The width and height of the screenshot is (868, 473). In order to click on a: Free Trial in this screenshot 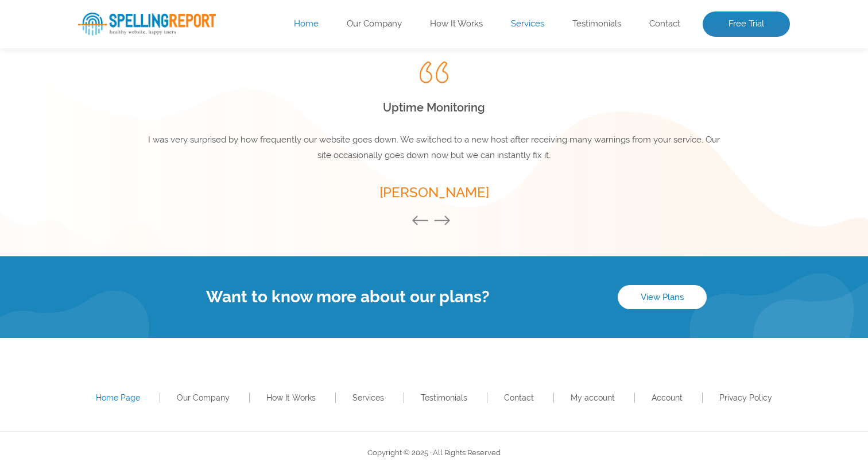, I will do `click(747, 24)`.